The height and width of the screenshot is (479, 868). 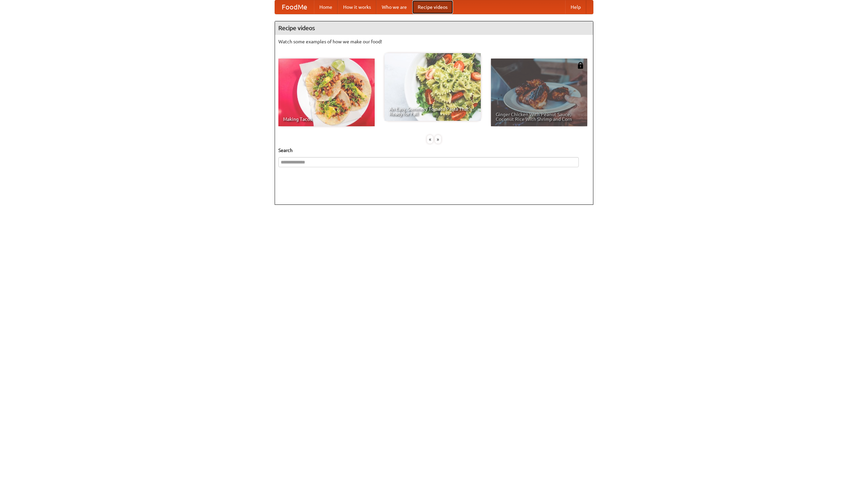 I want to click on p: Watch some examples of how we make our food!, so click(x=434, y=42).